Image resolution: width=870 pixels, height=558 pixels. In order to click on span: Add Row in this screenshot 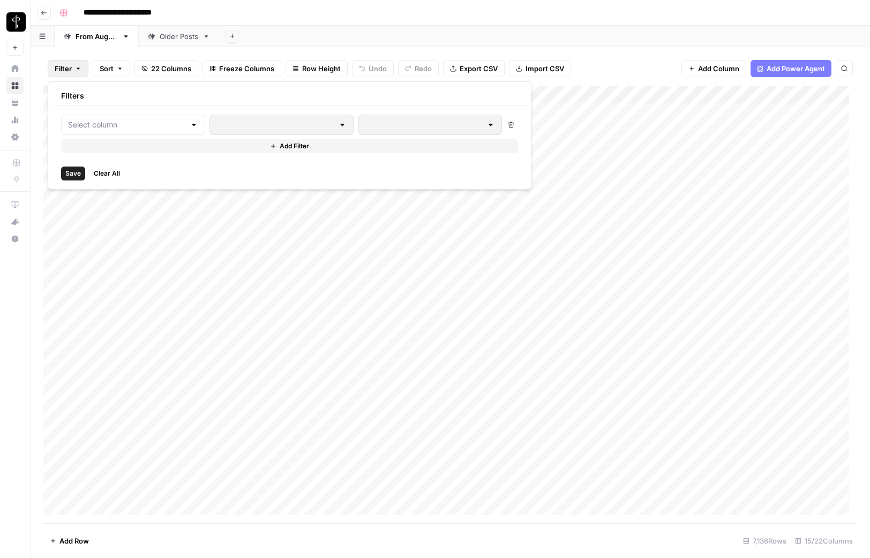, I will do `click(74, 541)`.